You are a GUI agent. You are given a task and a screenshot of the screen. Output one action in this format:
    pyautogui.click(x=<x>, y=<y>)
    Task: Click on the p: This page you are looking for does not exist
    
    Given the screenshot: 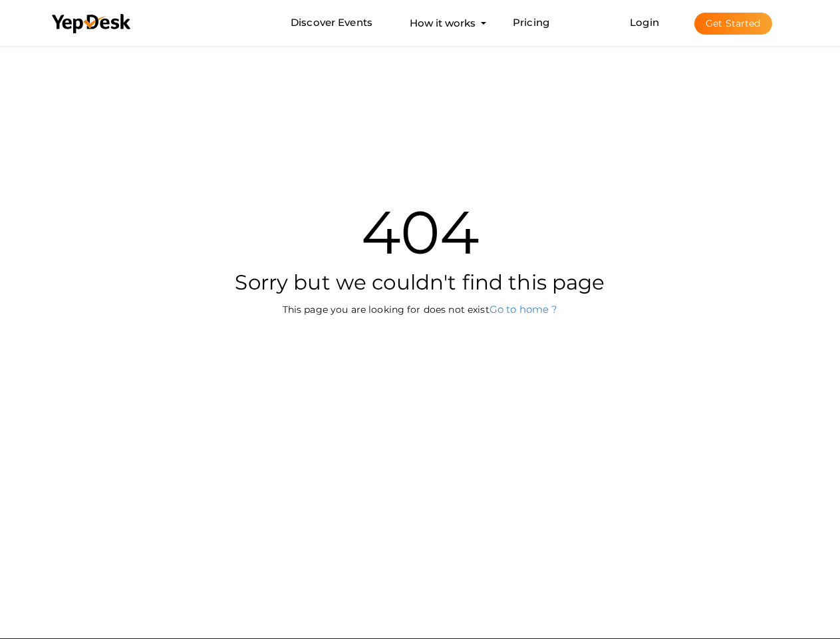 What is the action you would take?
    pyautogui.click(x=420, y=309)
    